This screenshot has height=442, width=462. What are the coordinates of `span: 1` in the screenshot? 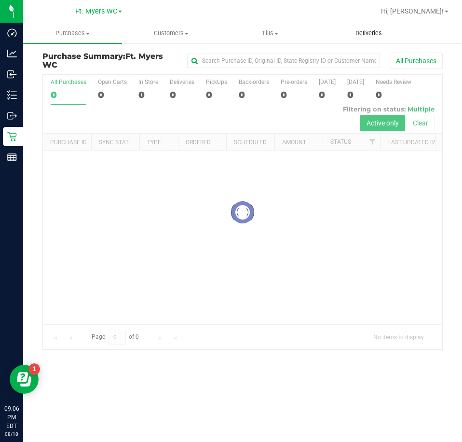 It's located at (6, 5).